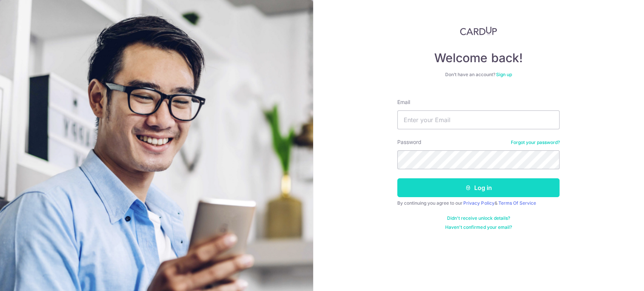  Describe the element at coordinates (535, 143) in the screenshot. I see `a: Forgot your password?` at that location.